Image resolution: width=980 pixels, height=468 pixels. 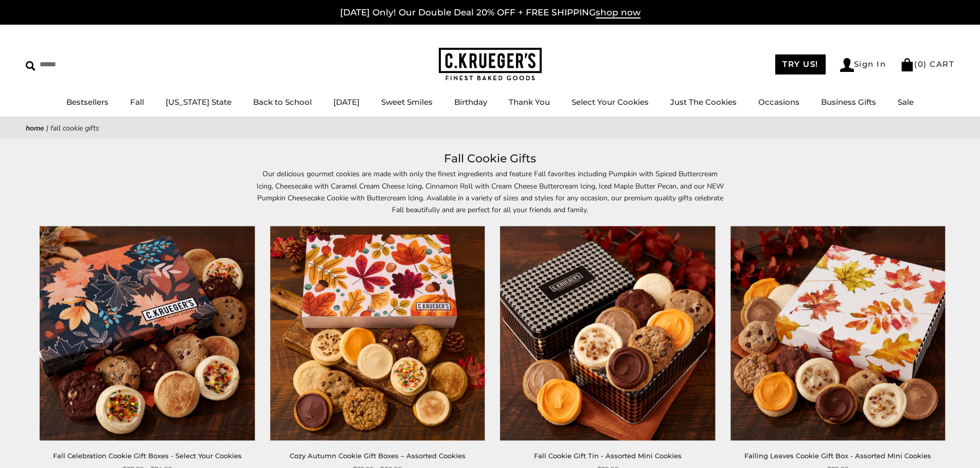 I want to click on a: Back to School, so click(x=282, y=102).